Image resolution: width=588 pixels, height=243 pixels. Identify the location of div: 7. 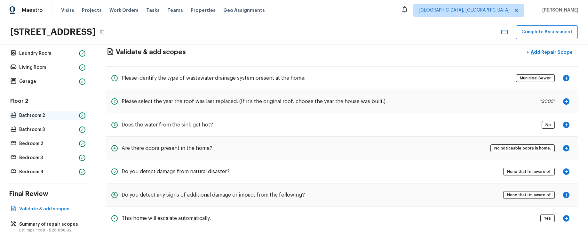
(115, 218).